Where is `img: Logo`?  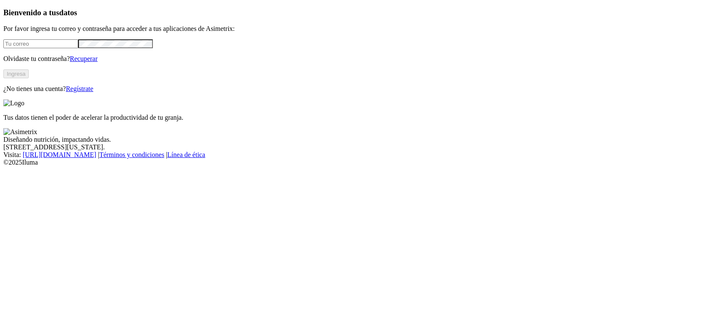
img: Logo is located at coordinates (14, 103).